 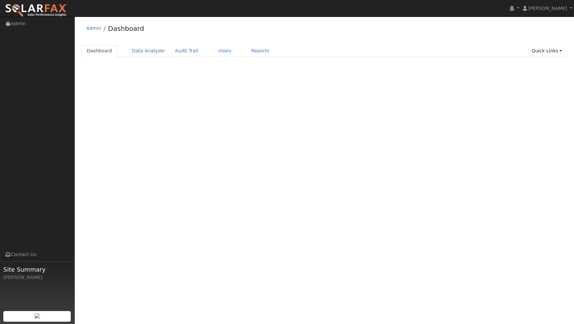 What do you see at coordinates (37, 270) in the screenshot?
I see `span: Site Summary` at bounding box center [37, 270].